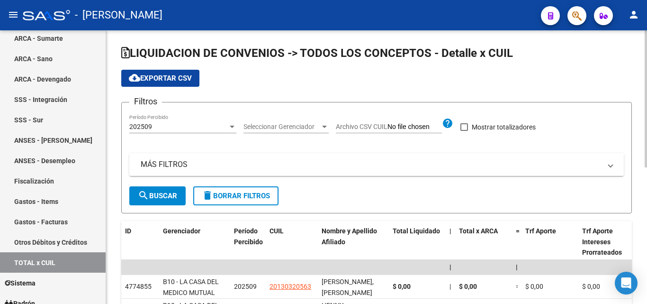 Image resolution: width=647 pixels, height=304 pixels. Describe the element at coordinates (479, 231) in the screenshot. I see `span: Total x ARCA` at that location.